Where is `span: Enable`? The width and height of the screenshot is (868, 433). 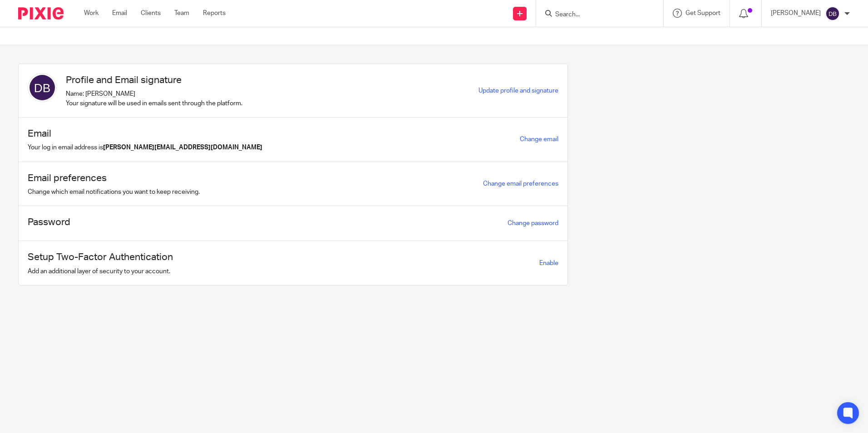 span: Enable is located at coordinates (548, 264).